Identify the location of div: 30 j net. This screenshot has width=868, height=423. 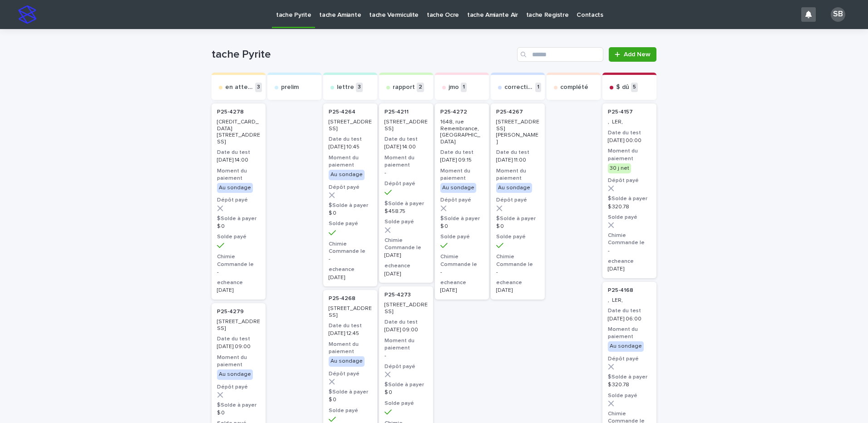
(620, 168).